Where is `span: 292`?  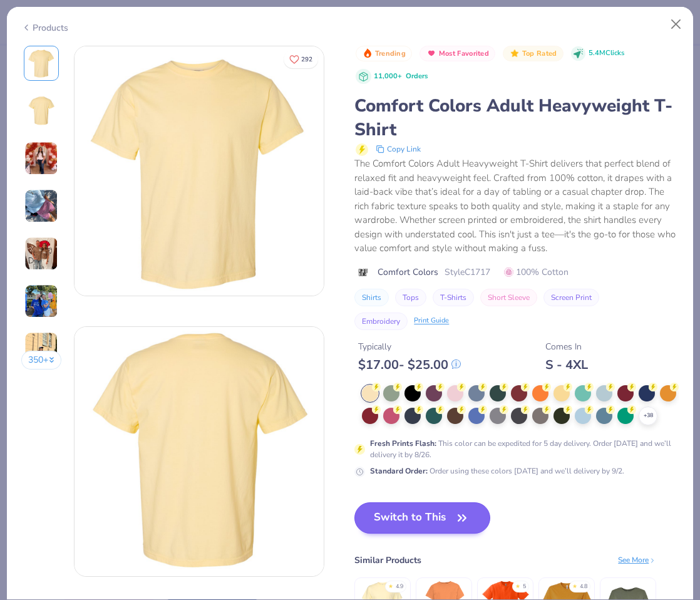 span: 292 is located at coordinates (307, 59).